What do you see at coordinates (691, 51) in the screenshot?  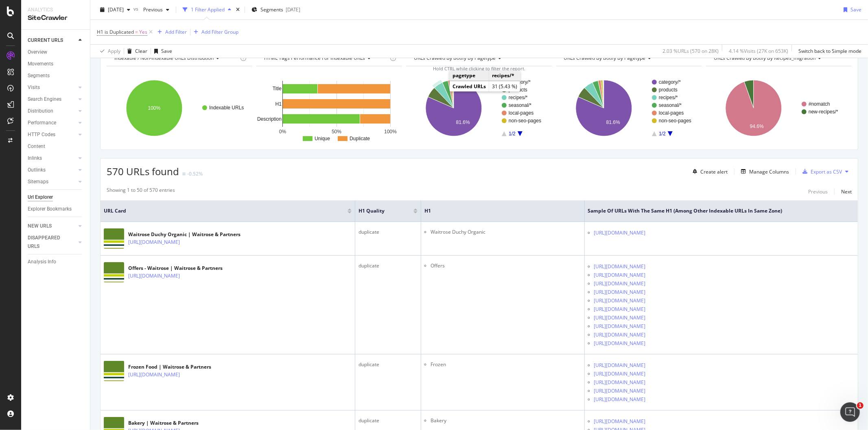 I see `div: 2.03 % URLs ( 570 on 28K )` at bounding box center [691, 51].